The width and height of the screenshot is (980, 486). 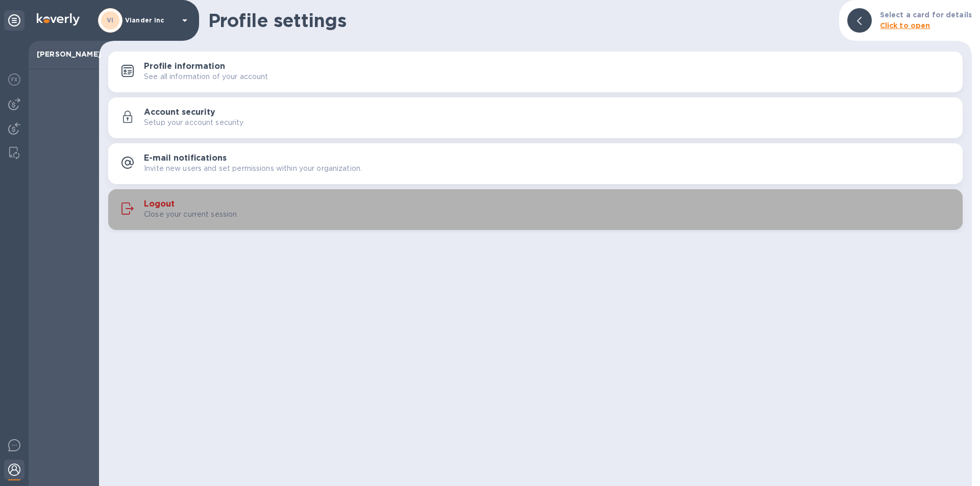 I want to click on b: VI, so click(x=110, y=20).